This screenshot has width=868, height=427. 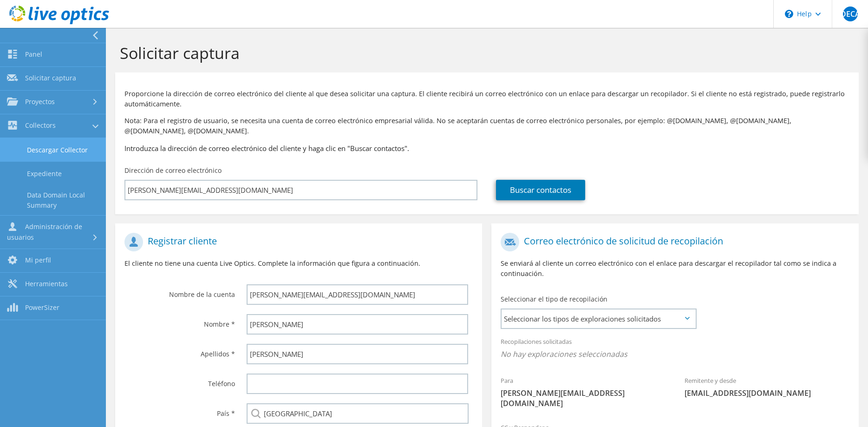 What do you see at coordinates (487, 149) in the screenshot?
I see `h3: Introduzca la dirección de correo electrónico del cliente y haga clic en "Buscar contactos".` at bounding box center [487, 149].